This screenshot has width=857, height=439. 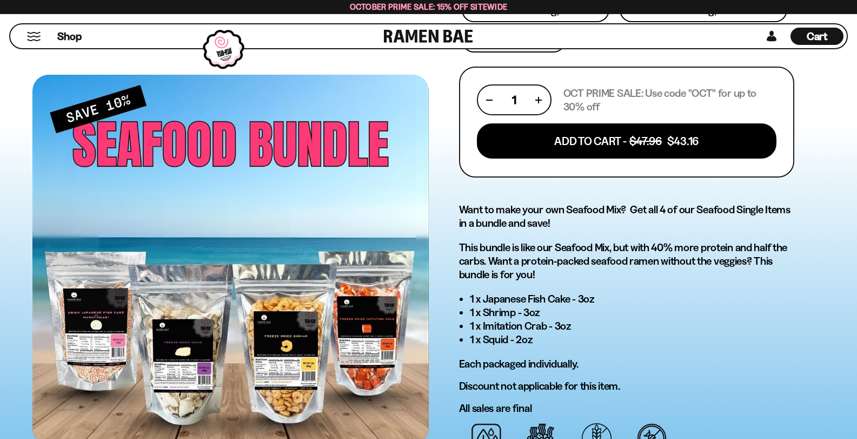 I want to click on li: 1 x Shrimp - 3oz, so click(x=632, y=312).